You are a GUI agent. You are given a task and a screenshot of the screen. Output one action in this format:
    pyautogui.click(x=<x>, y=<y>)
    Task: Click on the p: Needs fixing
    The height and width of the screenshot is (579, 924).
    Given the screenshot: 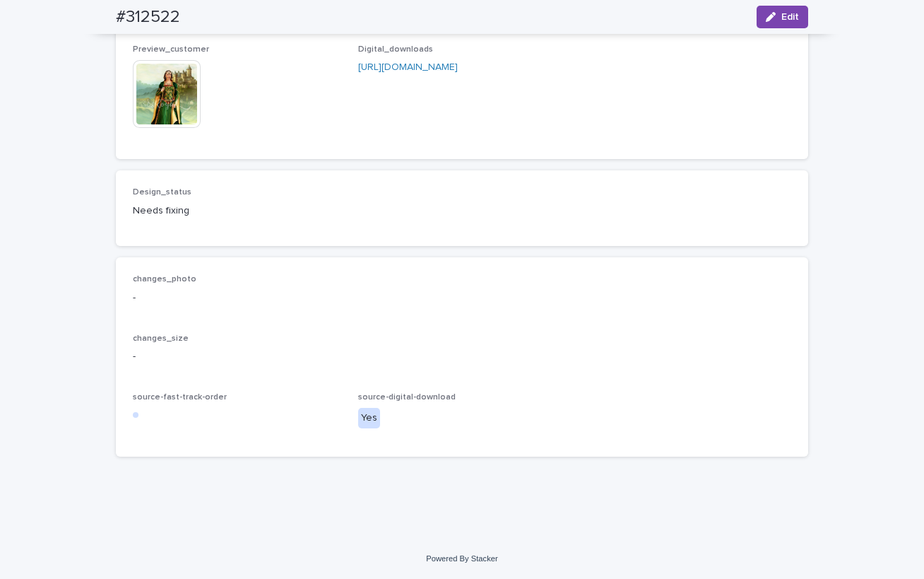 What is the action you would take?
    pyautogui.click(x=236, y=210)
    